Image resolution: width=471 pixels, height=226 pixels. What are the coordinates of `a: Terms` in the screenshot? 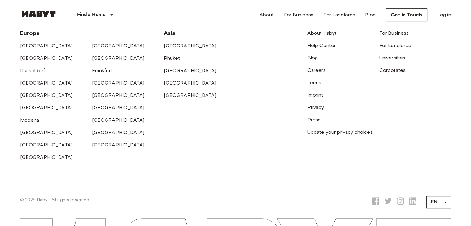 It's located at (314, 82).